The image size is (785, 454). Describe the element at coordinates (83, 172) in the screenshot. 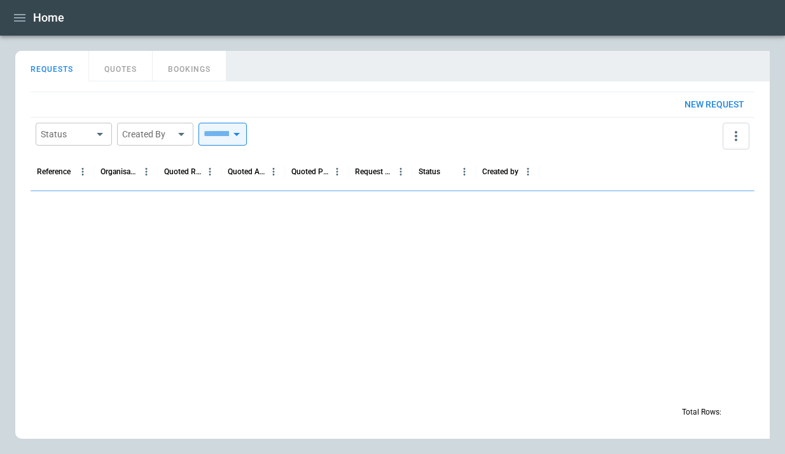

I see `button: Reference column menu` at that location.